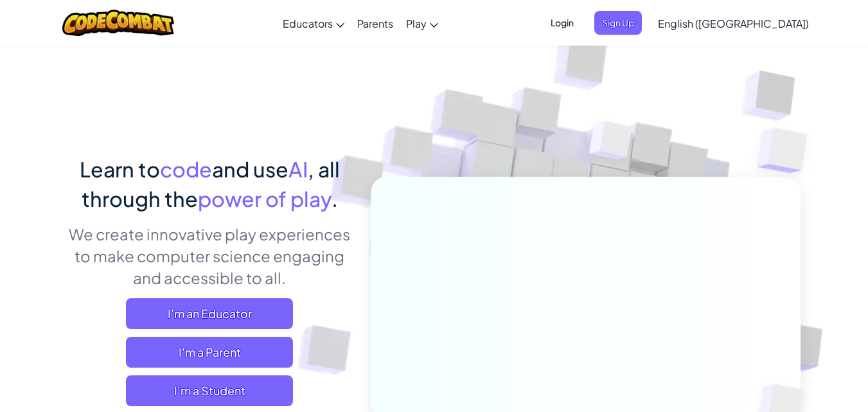 This screenshot has width=868, height=412. What do you see at coordinates (375, 23) in the screenshot?
I see `a: Parents` at bounding box center [375, 23].